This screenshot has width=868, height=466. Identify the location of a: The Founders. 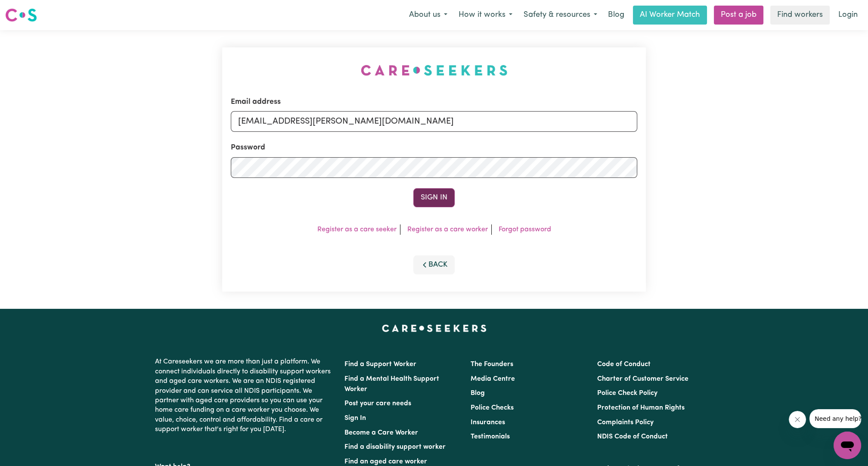
(492, 364).